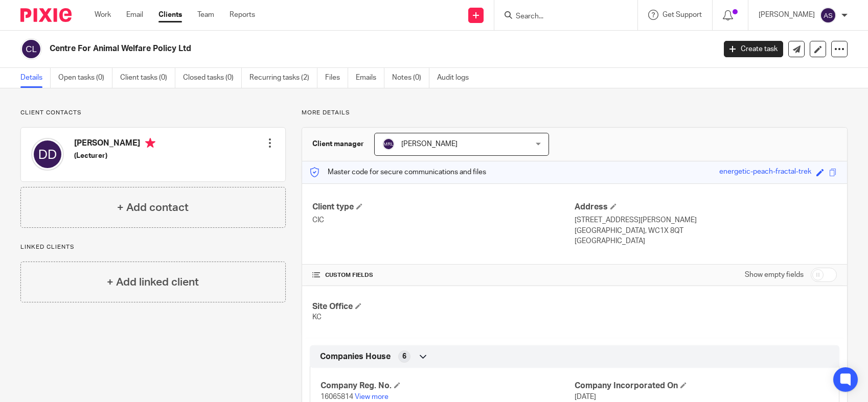  What do you see at coordinates (243, 15) in the screenshot?
I see `a: Reports` at bounding box center [243, 15].